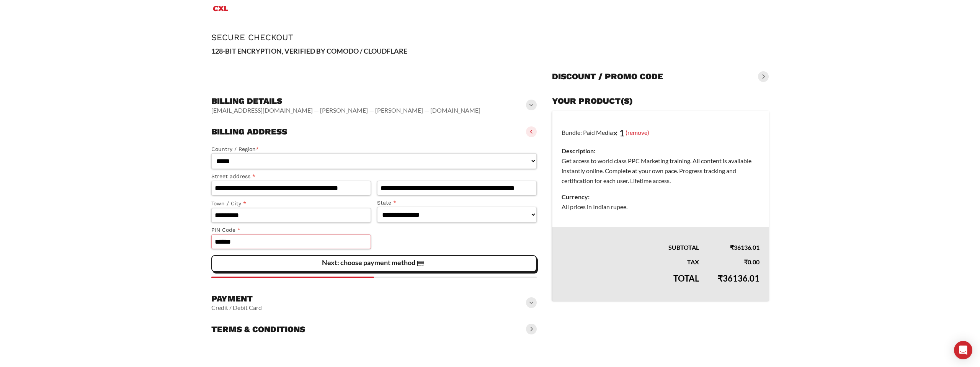 This screenshot has width=980, height=367. Describe the element at coordinates (630, 260) in the screenshot. I see `th: Tax` at that location.